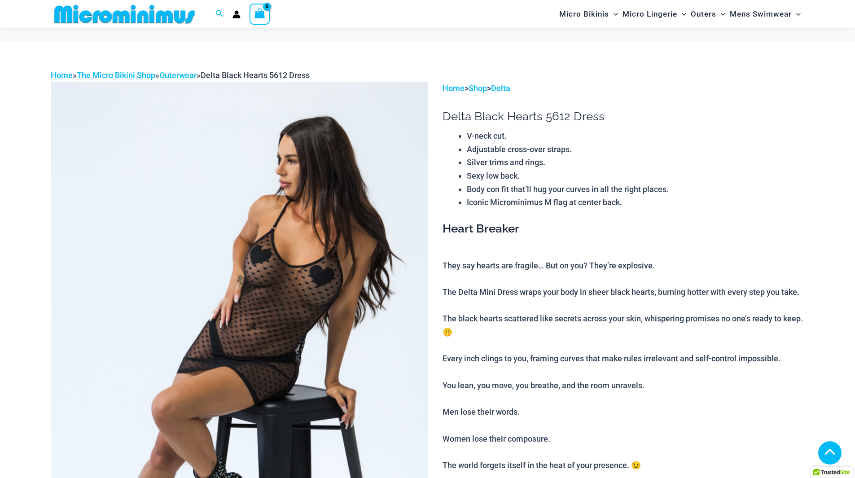 This screenshot has width=855, height=478. Describe the element at coordinates (636, 202) in the screenshot. I see `li: Iconic Microminimus M flag at center back.` at that location.